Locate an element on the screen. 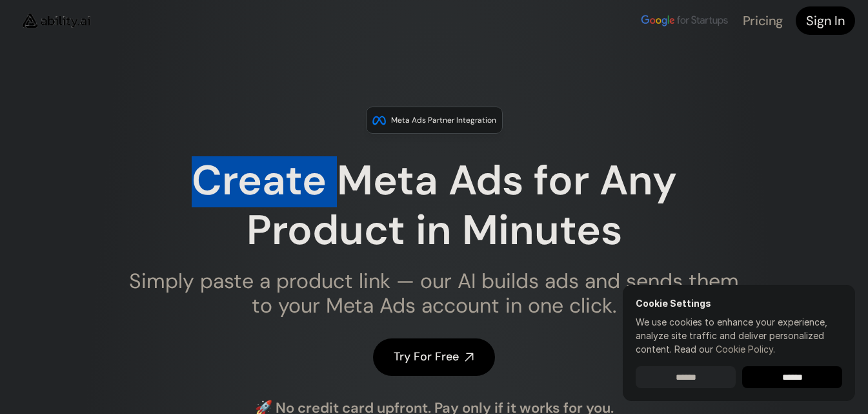  a: Sign In is located at coordinates (825, 21).